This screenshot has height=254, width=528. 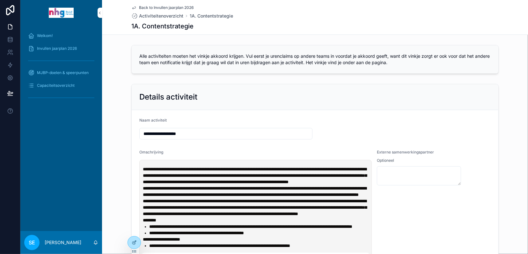 What do you see at coordinates (61, 36) in the screenshot?
I see `a: Welkom!` at bounding box center [61, 36].